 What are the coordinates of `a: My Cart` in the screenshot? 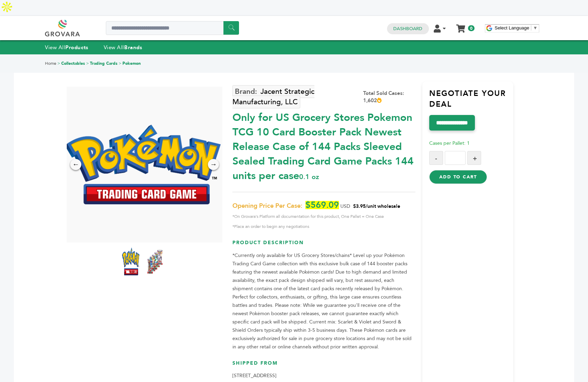 It's located at (461, 25).